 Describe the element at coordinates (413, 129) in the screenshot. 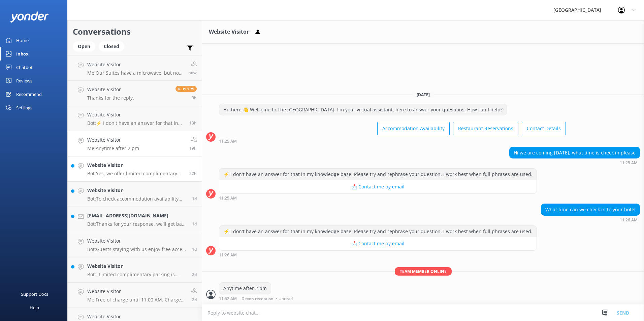

I see `button: Accommodation Availability` at that location.